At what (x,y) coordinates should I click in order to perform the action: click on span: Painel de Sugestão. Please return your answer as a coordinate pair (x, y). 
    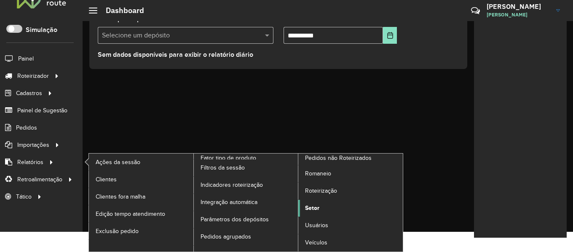
    Looking at the image, I should click on (42, 110).